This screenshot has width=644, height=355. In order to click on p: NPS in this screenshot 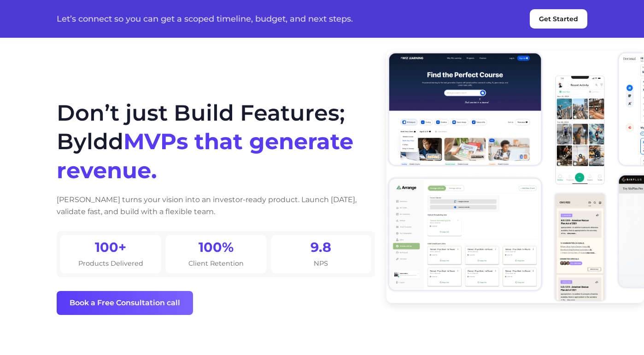, I will do `click(320, 264)`.